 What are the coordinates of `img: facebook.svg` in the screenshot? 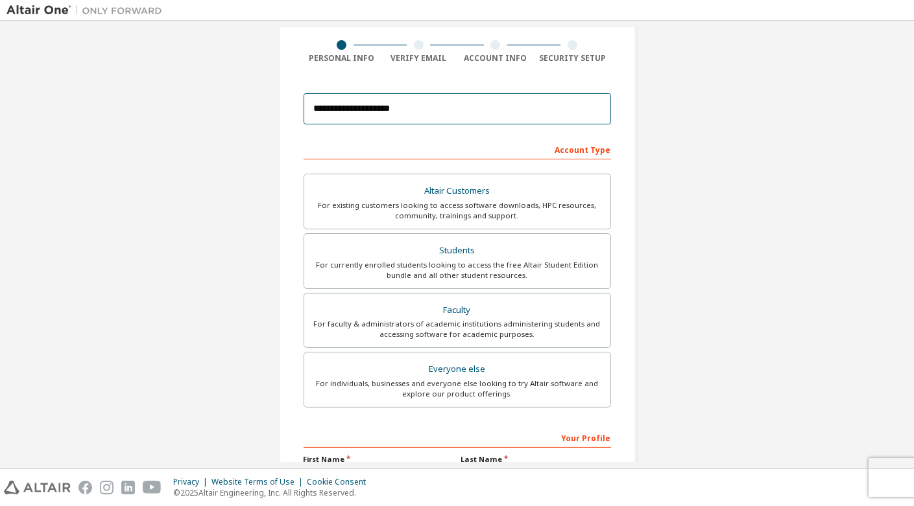 It's located at (85, 488).